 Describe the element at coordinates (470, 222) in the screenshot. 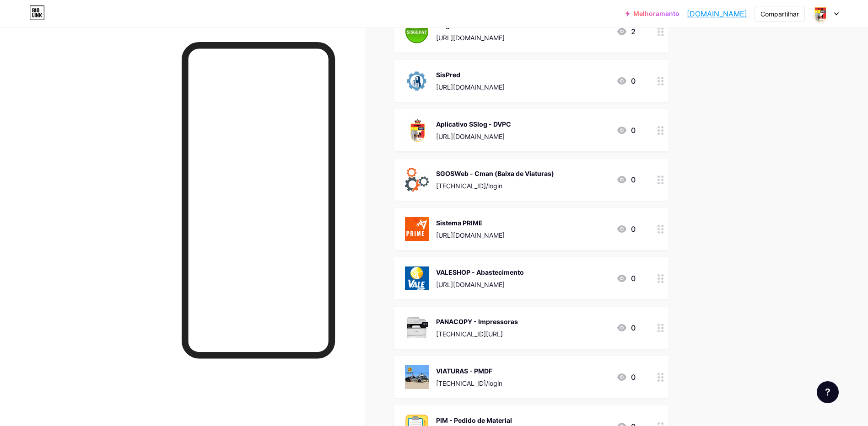

I see `div: Sistema PRIME` at that location.